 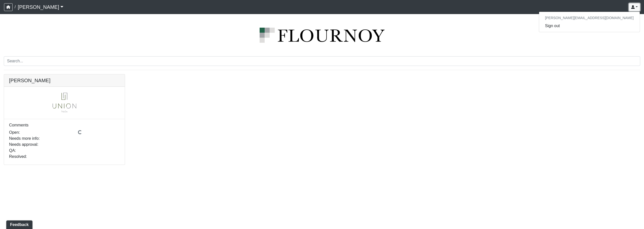 What do you see at coordinates (16, 6) in the screenshot?
I see `button: Feedback` at bounding box center [16, 6].